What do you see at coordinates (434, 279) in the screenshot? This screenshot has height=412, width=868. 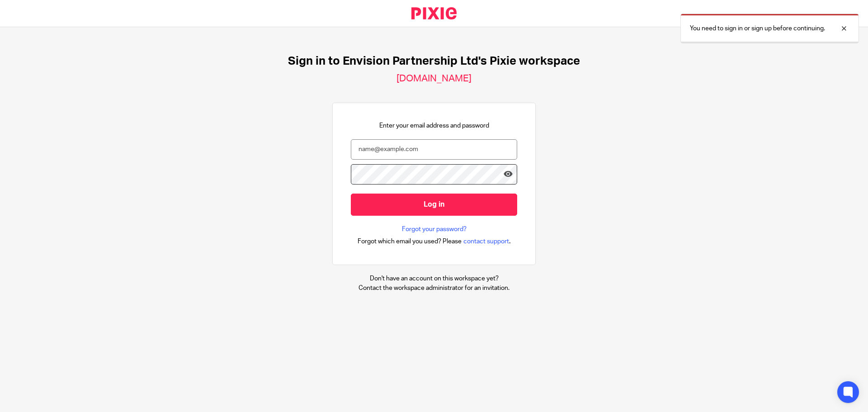 I see `p: Don't have an account on this workspace yet?` at bounding box center [434, 279].